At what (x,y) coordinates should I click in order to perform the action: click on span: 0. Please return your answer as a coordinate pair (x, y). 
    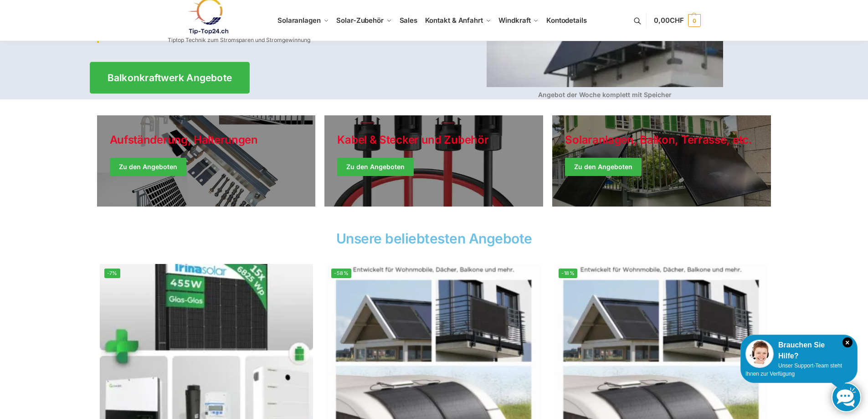
    Looking at the image, I should click on (695, 20).